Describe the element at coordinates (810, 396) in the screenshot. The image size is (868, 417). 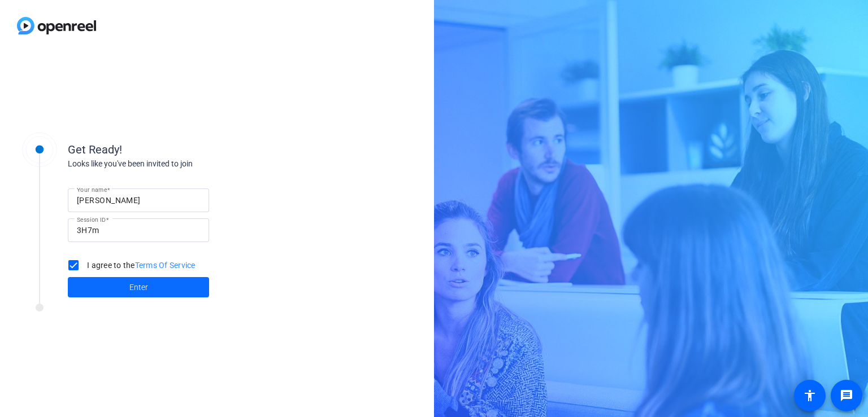
I see `mat-icon: accessibility` at that location.